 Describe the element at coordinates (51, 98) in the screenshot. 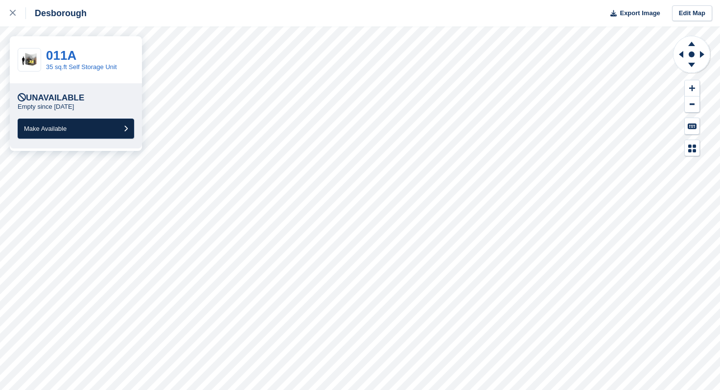

I see `div: Unavailable` at that location.